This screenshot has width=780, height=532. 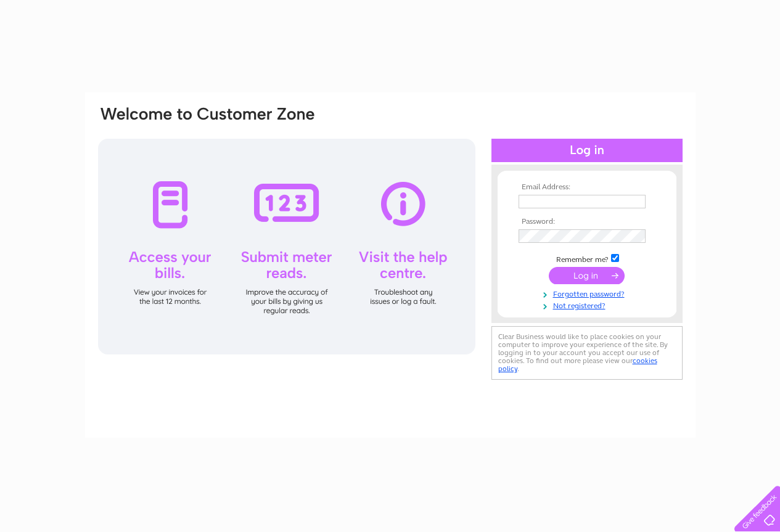 I want to click on a: Forgotten password?, so click(x=588, y=292).